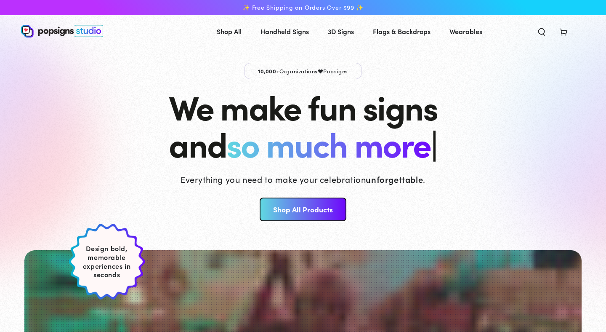  What do you see at coordinates (303, 179) in the screenshot?
I see `p: Everything you need to make your celebration .` at bounding box center [303, 179].